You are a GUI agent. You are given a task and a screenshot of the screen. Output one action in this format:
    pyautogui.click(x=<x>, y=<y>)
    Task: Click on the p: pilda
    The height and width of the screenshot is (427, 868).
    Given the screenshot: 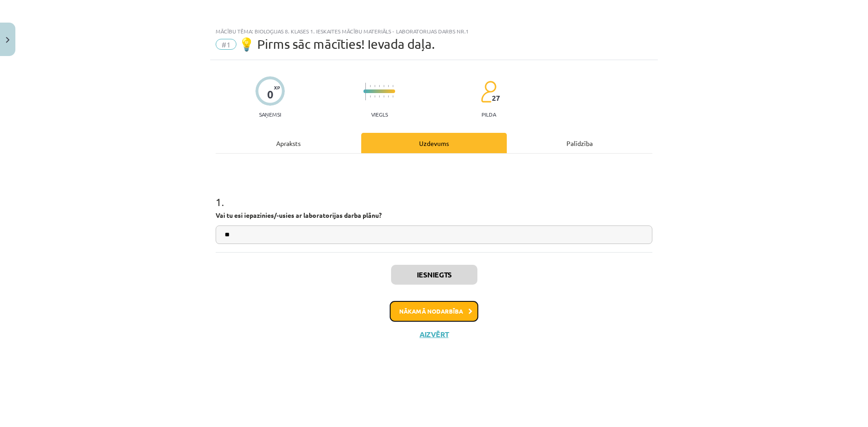 What is the action you would take?
    pyautogui.click(x=489, y=114)
    